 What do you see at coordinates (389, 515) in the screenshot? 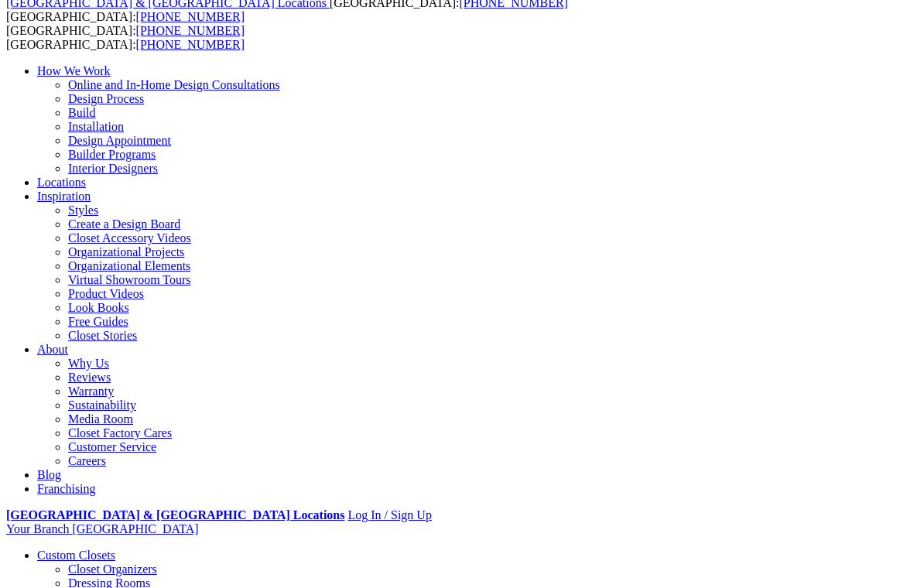
I see `a: Log In / Sign Up` at bounding box center [389, 515].